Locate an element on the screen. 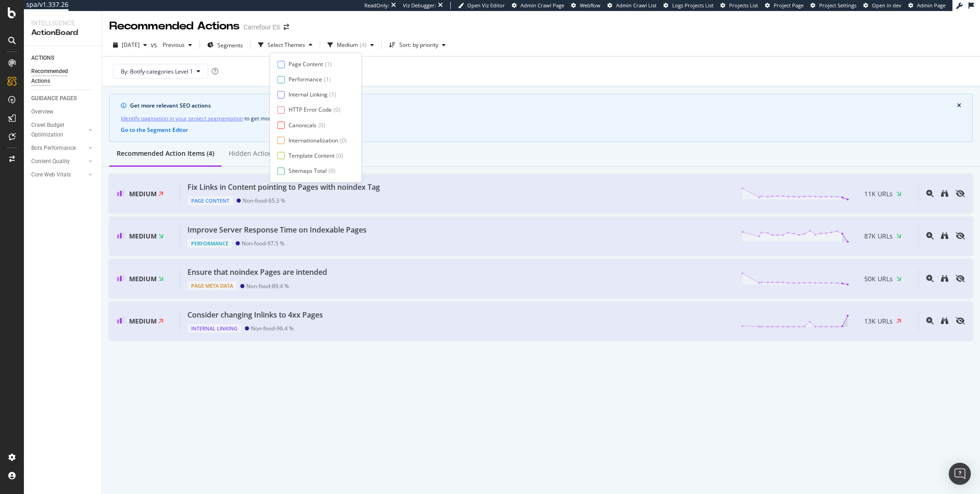 The height and width of the screenshot is (494, 980). a: Bots Performance is located at coordinates (58, 148).